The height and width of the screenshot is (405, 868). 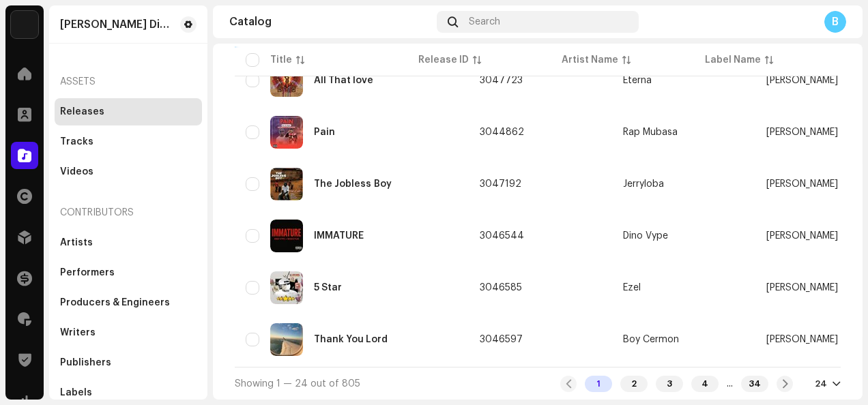 I want to click on span: 3044862, so click(x=502, y=132).